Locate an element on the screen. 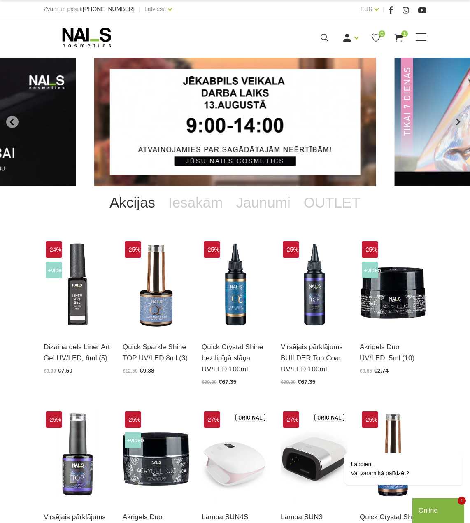  a: Latviešu is located at coordinates (155, 9).